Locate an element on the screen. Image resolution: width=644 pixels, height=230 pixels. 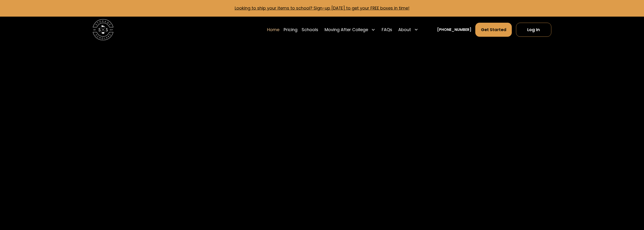
img: Storage Scholars main logo is located at coordinates (103, 29).